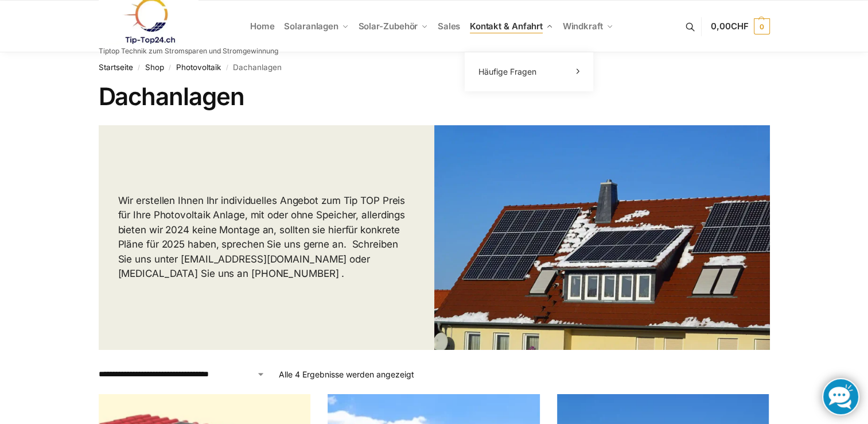 This screenshot has height=424, width=868. Describe the element at coordinates (507, 71) in the screenshot. I see `span: Häufige Fragen` at that location.